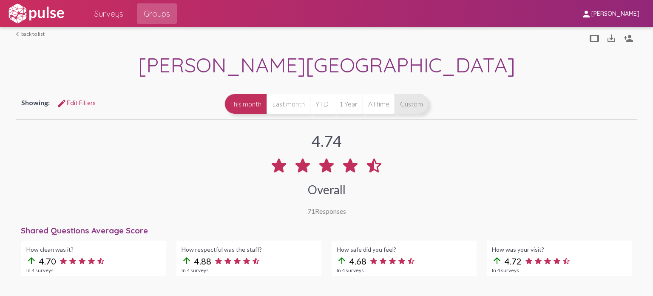 The height and width of the screenshot is (296, 653). Describe the element at coordinates (404, 249) in the screenshot. I see `div: How safe did you feel?` at that location.